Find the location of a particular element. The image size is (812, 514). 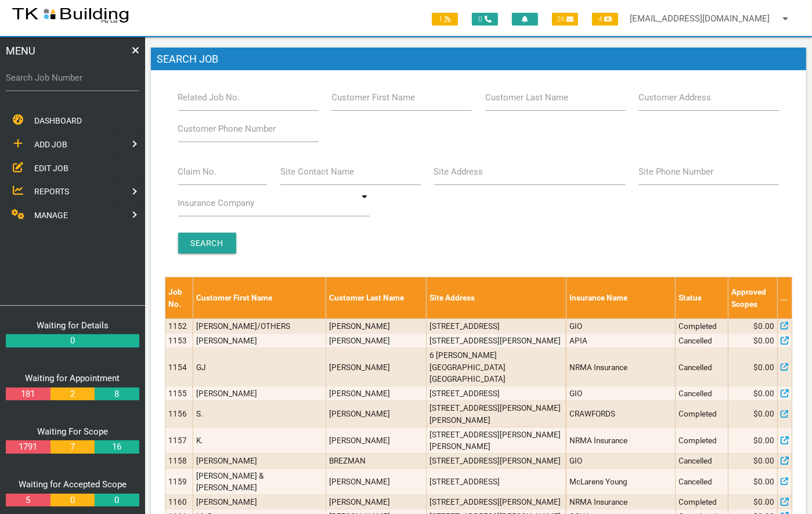

th: Customer Last Name is located at coordinates (376, 299).